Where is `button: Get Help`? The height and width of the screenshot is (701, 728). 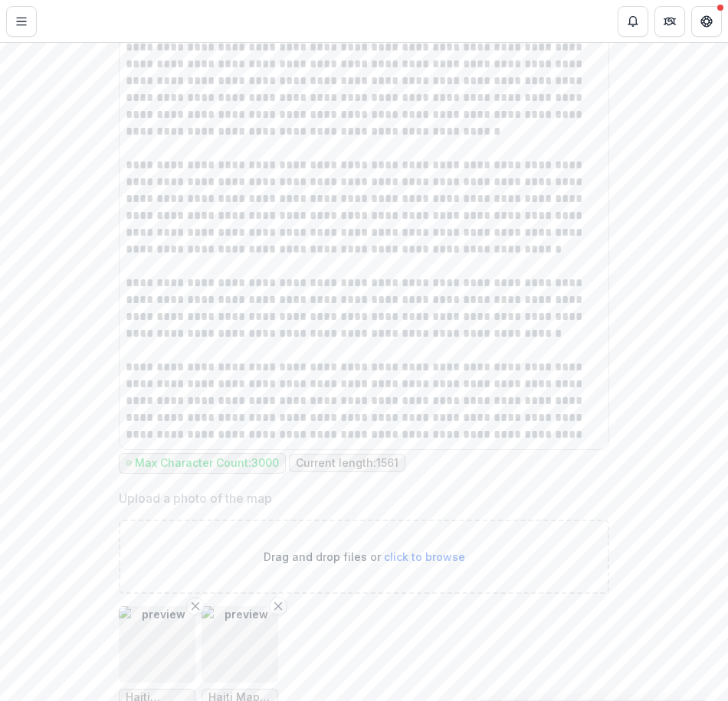
button: Get Help is located at coordinates (706, 21).